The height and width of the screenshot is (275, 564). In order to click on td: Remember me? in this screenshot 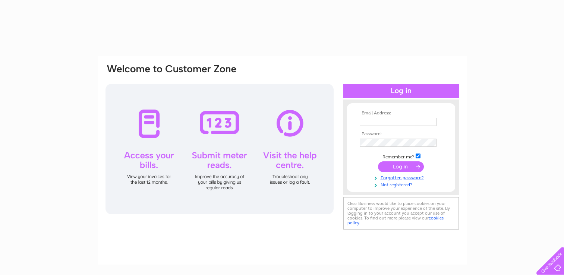, I will do `click(401, 156)`.